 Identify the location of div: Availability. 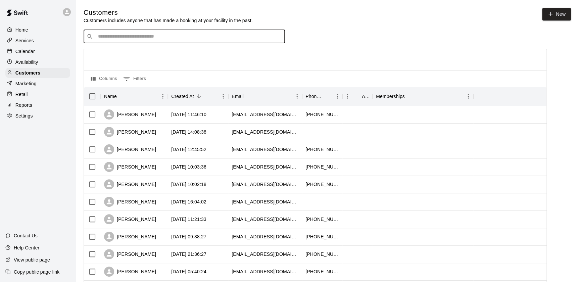
(38, 62).